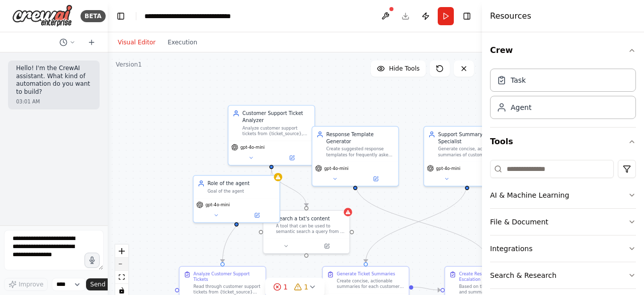 This screenshot has width=644, height=295. I want to click on button: Start a new chat, so click(92, 42).